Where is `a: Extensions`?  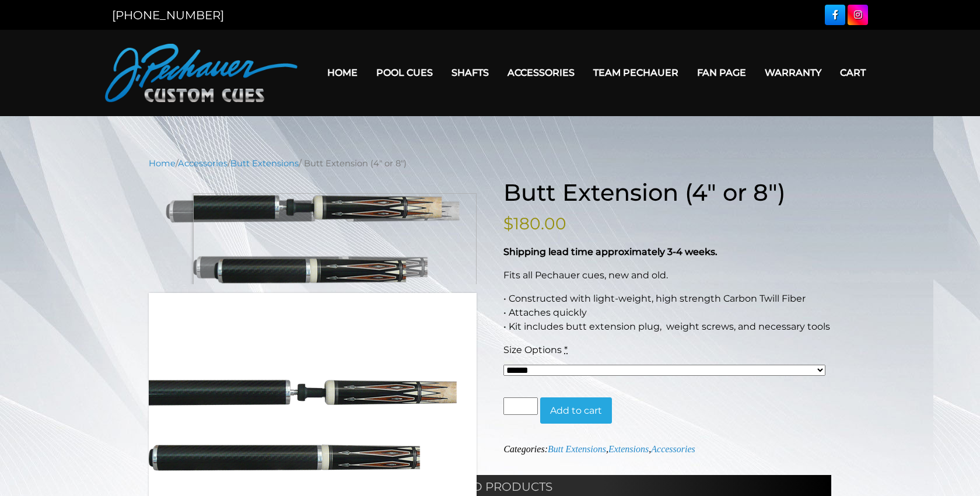 a: Extensions is located at coordinates (628, 449).